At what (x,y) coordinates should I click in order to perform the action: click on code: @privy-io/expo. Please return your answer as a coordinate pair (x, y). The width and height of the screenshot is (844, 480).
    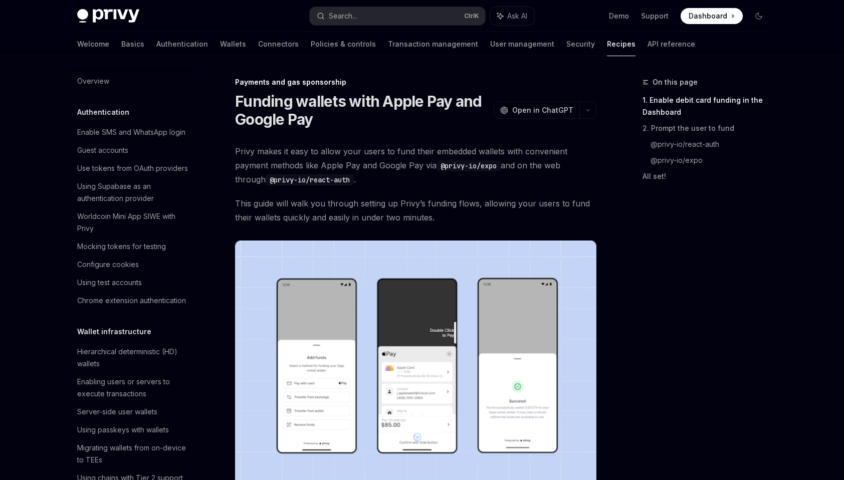
    Looking at the image, I should click on (468, 166).